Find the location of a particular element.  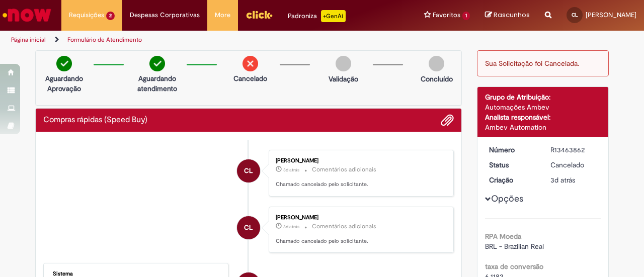

div: Grupo de Atribuição: is located at coordinates (543, 97).